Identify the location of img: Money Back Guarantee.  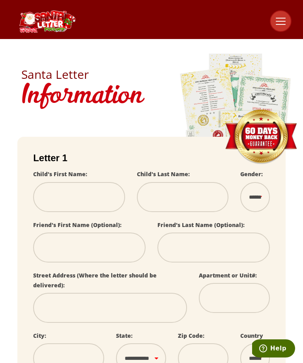
(261, 137).